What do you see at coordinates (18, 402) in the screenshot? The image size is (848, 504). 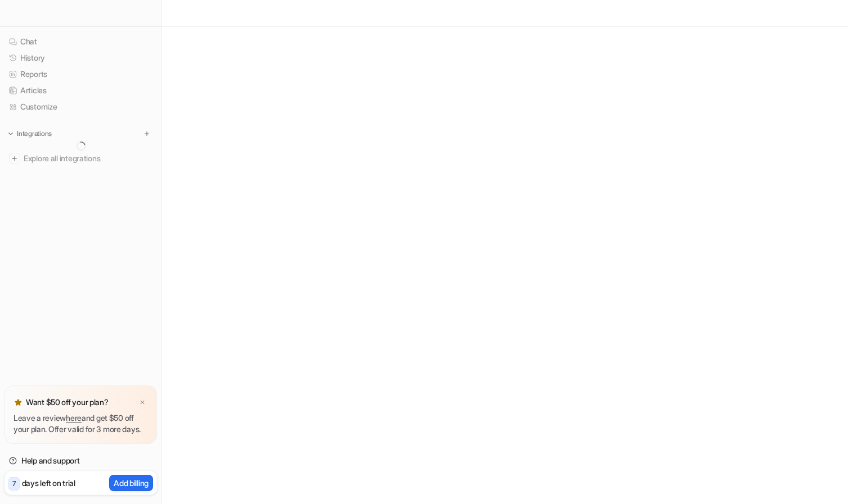 I see `img: star` at bounding box center [18, 402].